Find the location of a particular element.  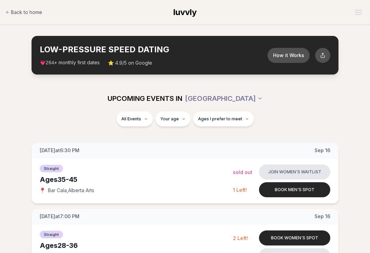

button: Open menu is located at coordinates (358, 12).